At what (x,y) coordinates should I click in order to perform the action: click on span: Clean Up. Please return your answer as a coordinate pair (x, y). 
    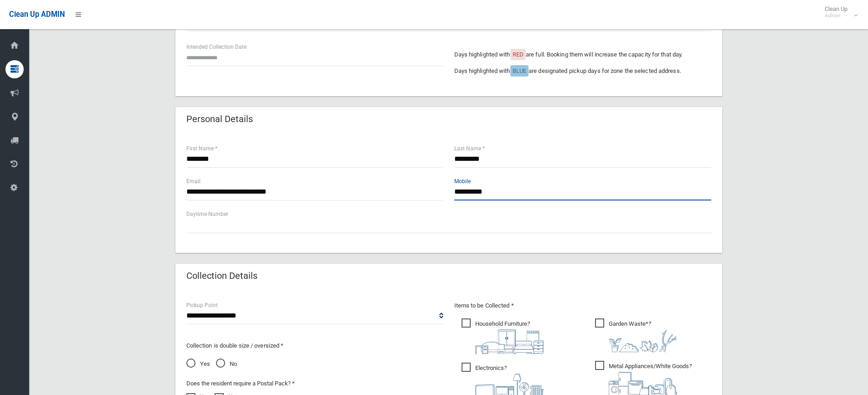
    Looking at the image, I should click on (839, 12).